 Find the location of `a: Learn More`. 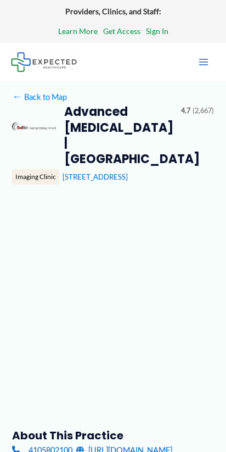

a: Learn More is located at coordinates (78, 31).